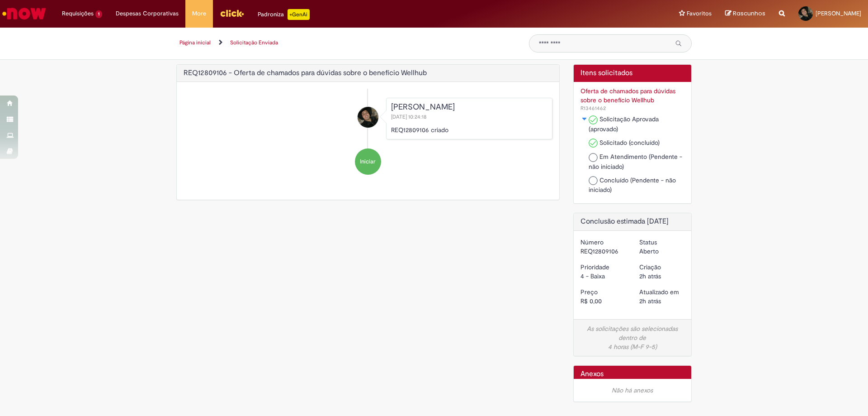 This screenshot has width=868, height=416. I want to click on div: R$ 0,00, so click(603, 301).